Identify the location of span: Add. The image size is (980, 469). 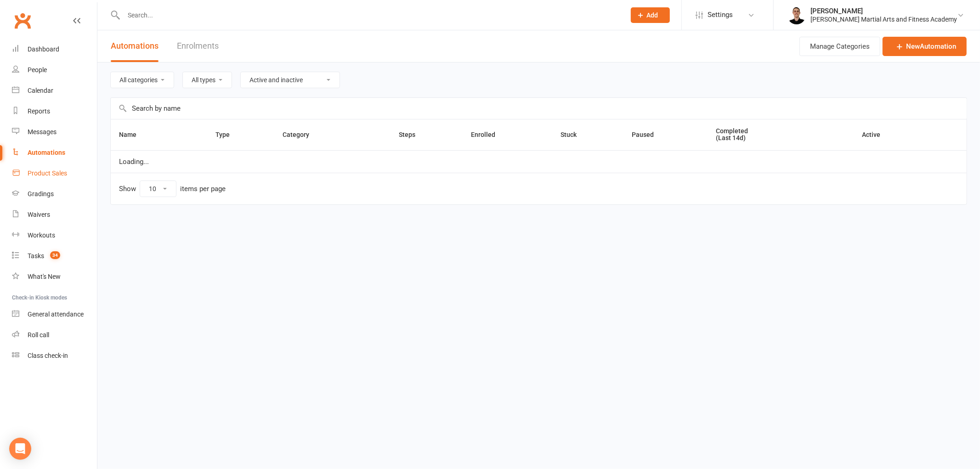
(652, 15).